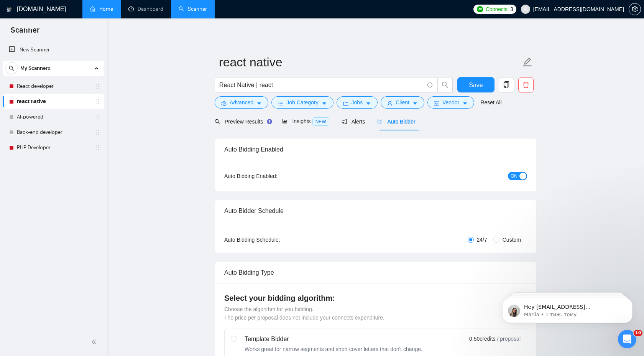 The height and width of the screenshot is (356, 644). I want to click on div: Auto Bidding Enabled:, so click(274, 176).